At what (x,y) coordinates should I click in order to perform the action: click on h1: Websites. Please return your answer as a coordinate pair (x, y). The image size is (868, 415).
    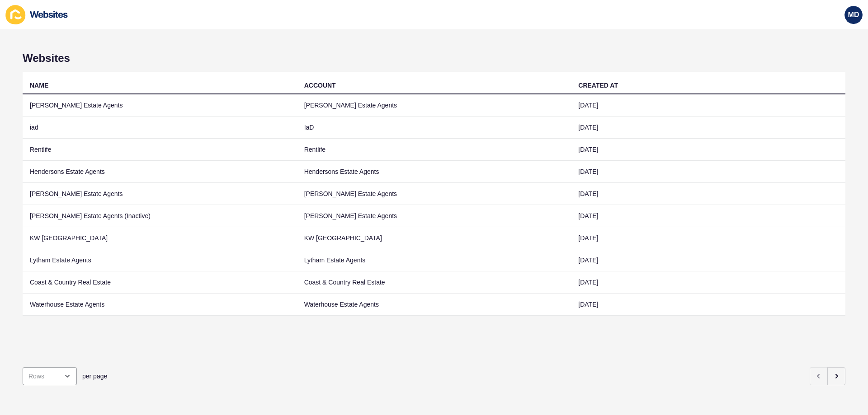
    Looking at the image, I should click on (434, 58).